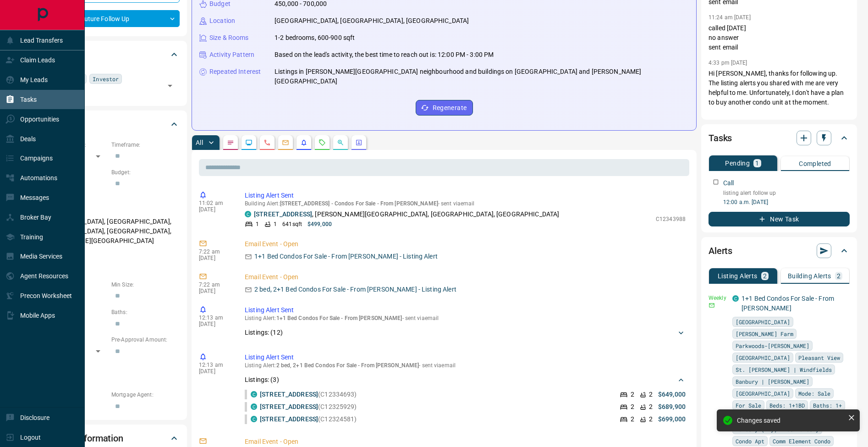  I want to click on span: Comm Element Condo, so click(801, 441).